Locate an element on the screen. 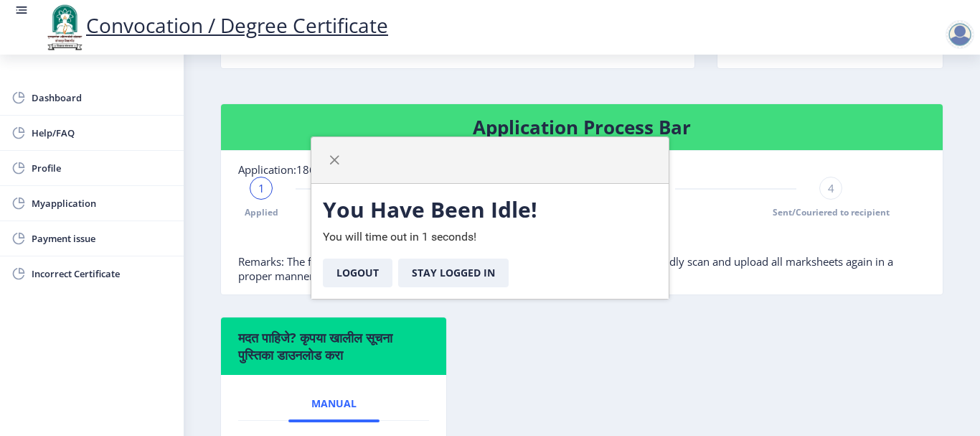 Image resolution: width=980 pixels, height=436 pixels. span: Myapplication is located at coordinates (102, 204).